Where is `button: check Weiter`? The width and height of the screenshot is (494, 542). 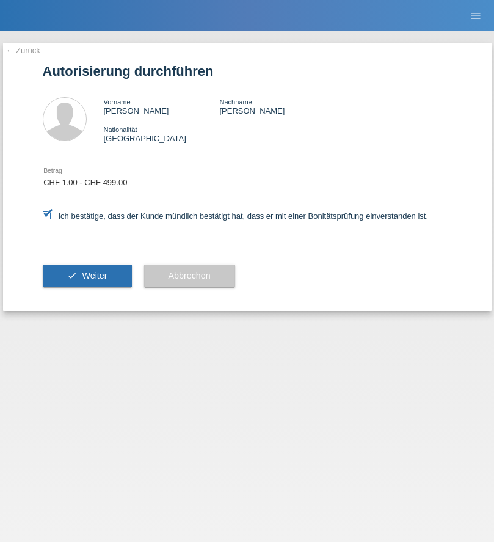
button: check Weiter is located at coordinates (87, 276).